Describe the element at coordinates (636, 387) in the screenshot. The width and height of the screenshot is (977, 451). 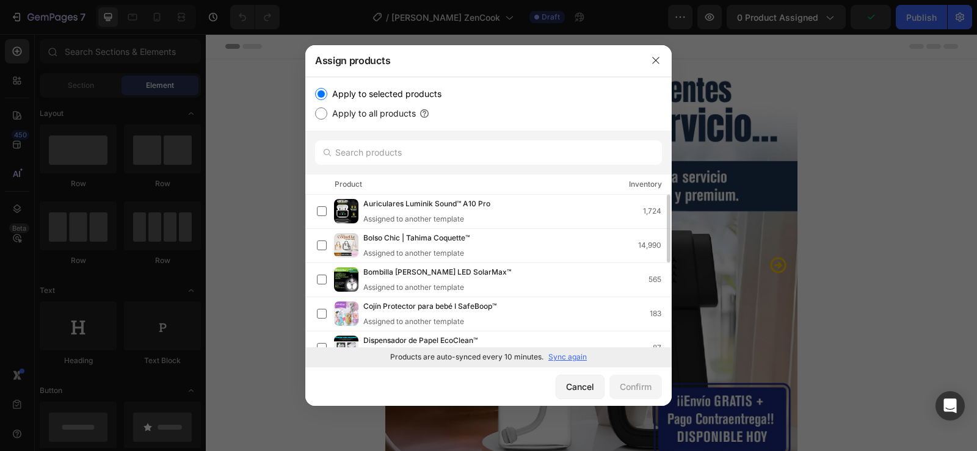
I see `button: Confirm` at that location.